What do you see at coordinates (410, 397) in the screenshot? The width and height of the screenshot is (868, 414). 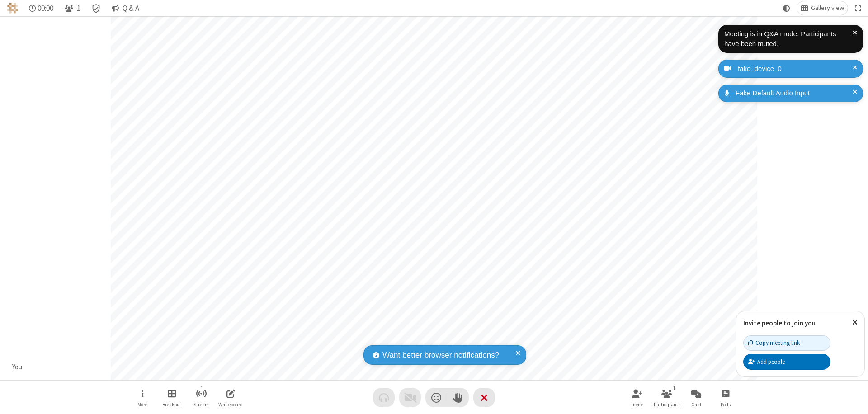 I see `button: Video` at bounding box center [410, 397].